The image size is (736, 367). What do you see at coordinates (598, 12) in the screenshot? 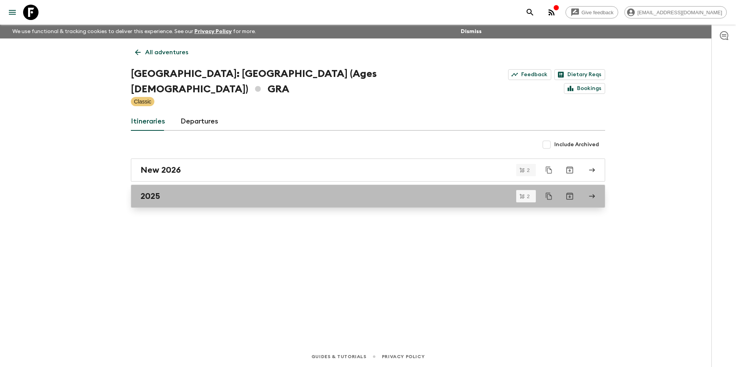
I see `span: Give feedback` at bounding box center [598, 12].